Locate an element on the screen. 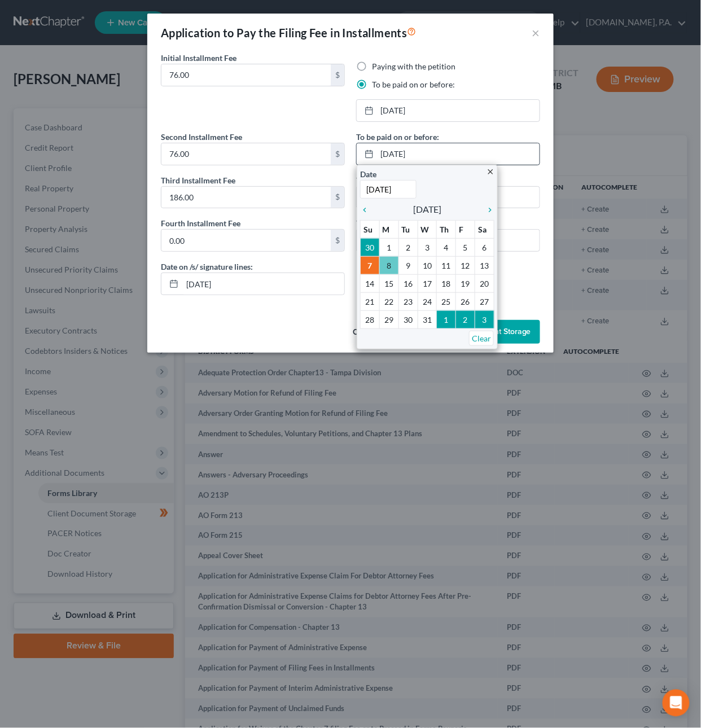 The height and width of the screenshot is (728, 701). td: 31 is located at coordinates (427, 320).